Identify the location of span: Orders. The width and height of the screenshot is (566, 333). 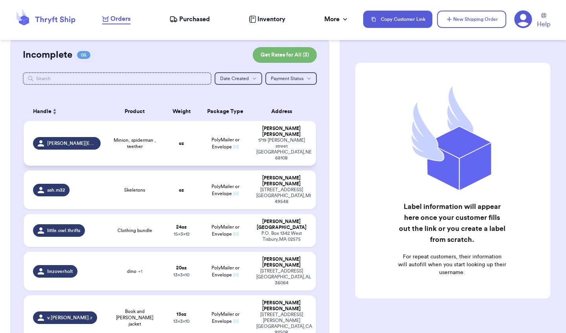
(120, 19).